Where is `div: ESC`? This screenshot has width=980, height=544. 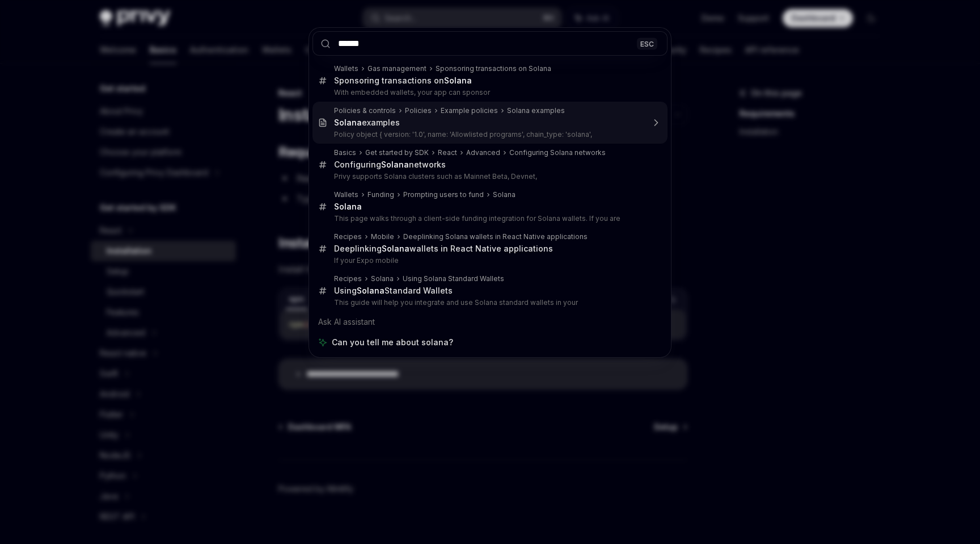 div: ESC is located at coordinates (647, 43).